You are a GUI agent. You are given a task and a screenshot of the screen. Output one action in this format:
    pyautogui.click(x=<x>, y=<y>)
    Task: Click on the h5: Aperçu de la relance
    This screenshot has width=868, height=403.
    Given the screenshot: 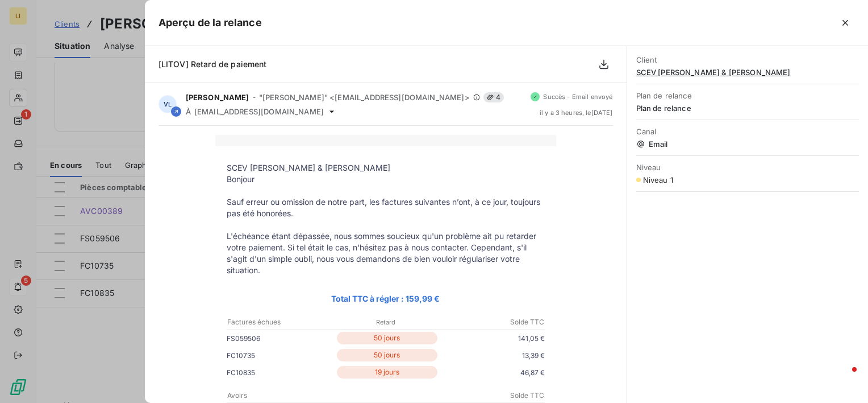 What is the action you would take?
    pyautogui.click(x=210, y=23)
    